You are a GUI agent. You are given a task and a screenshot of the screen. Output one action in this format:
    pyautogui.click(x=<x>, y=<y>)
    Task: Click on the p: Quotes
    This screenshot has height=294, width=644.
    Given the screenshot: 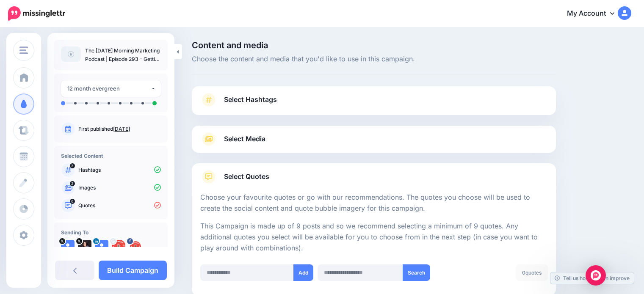 What is the action you would take?
    pyautogui.click(x=119, y=205)
    